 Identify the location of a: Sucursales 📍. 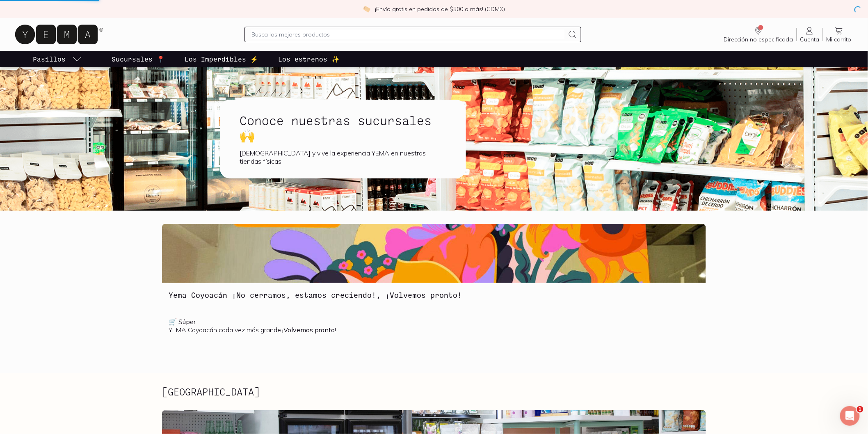
(139, 59).